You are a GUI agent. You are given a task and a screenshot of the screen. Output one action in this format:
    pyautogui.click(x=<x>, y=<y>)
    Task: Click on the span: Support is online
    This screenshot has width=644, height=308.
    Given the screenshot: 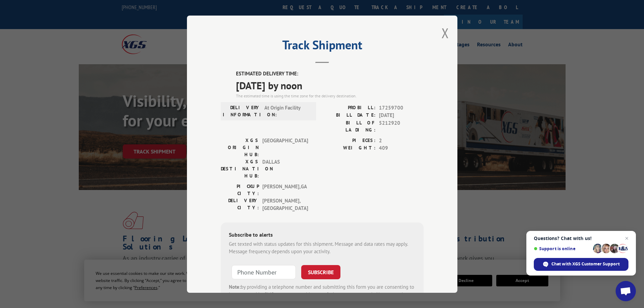 What is the action you would take?
    pyautogui.click(x=562, y=249)
    